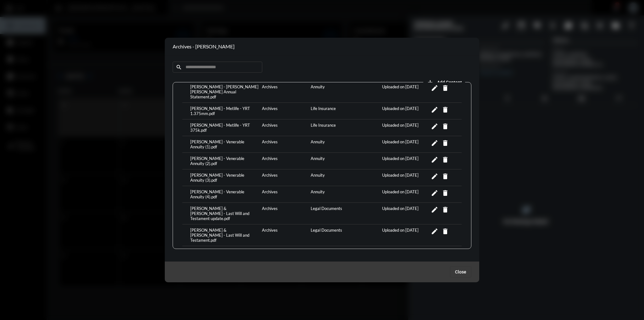 The width and height of the screenshot is (644, 320). What do you see at coordinates (449, 82) in the screenshot?
I see `span: Add Content` at bounding box center [449, 82].